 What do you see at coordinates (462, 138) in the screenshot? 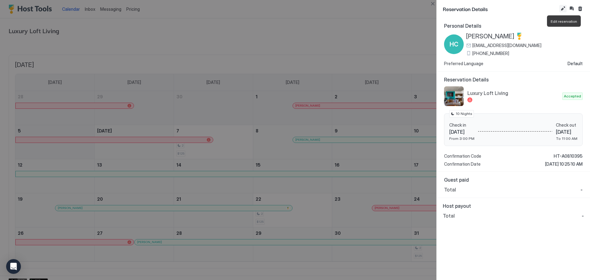
I see `span: From 3:00 PM` at bounding box center [462, 138].